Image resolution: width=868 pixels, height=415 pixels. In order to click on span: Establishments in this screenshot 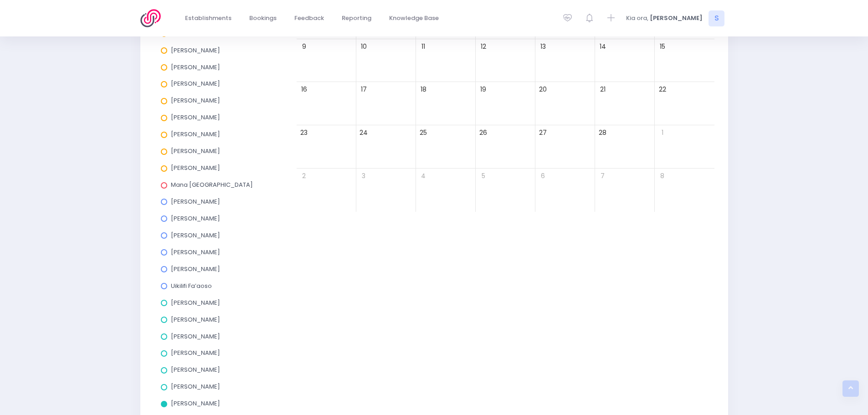, I will do `click(208, 18)`.